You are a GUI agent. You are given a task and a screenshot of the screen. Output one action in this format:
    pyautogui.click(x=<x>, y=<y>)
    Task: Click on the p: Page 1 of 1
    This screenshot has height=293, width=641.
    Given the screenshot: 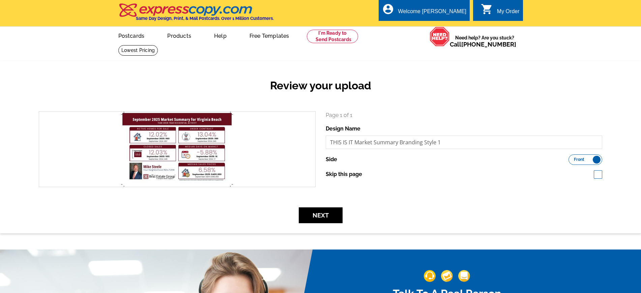 What is the action you would take?
    pyautogui.click(x=464, y=115)
    